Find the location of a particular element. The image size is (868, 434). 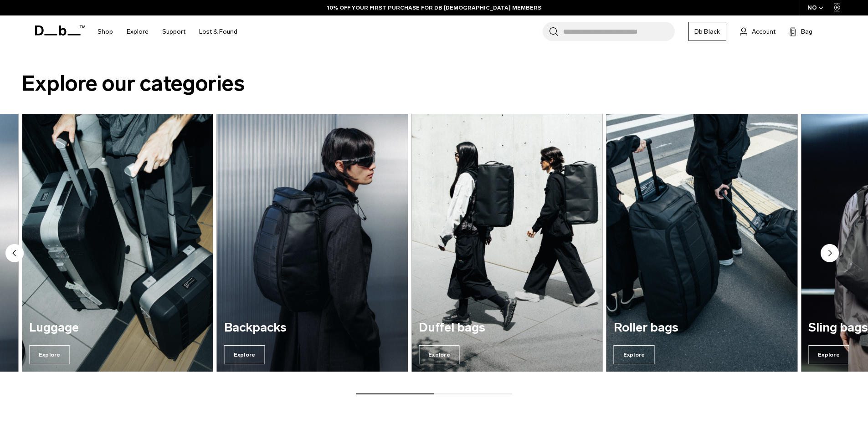

a: Db Black is located at coordinates (707, 31).